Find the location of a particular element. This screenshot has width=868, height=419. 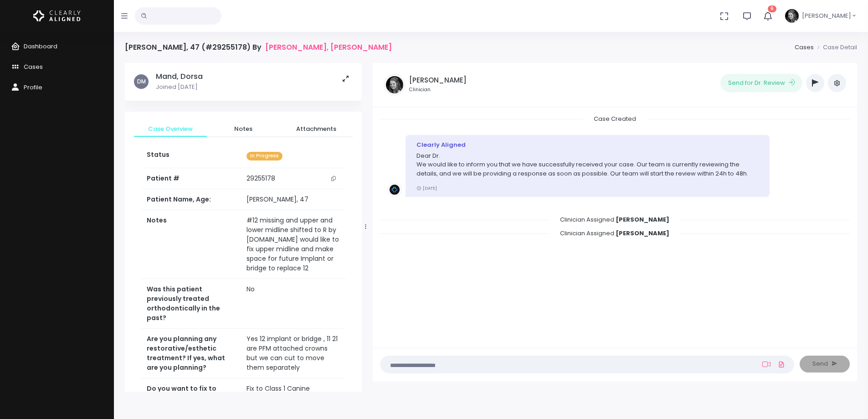

img: Header Avatar is located at coordinates (792, 16).